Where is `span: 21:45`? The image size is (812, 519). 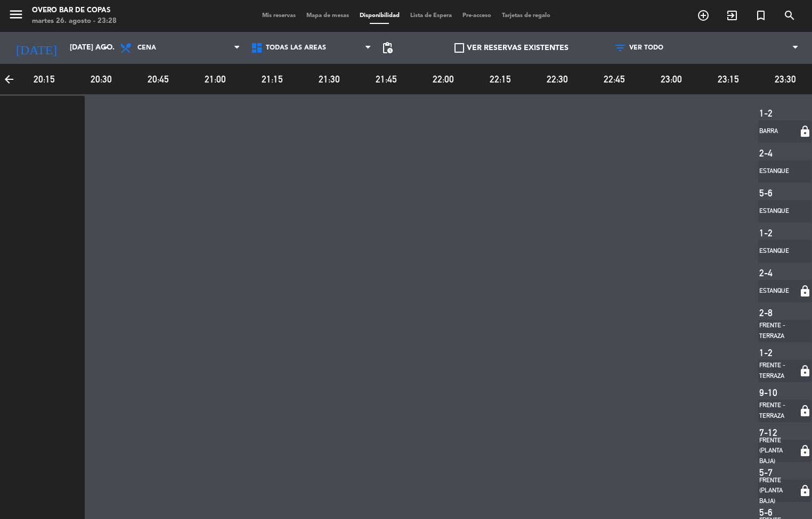 span: 21:45 is located at coordinates (386, 79).